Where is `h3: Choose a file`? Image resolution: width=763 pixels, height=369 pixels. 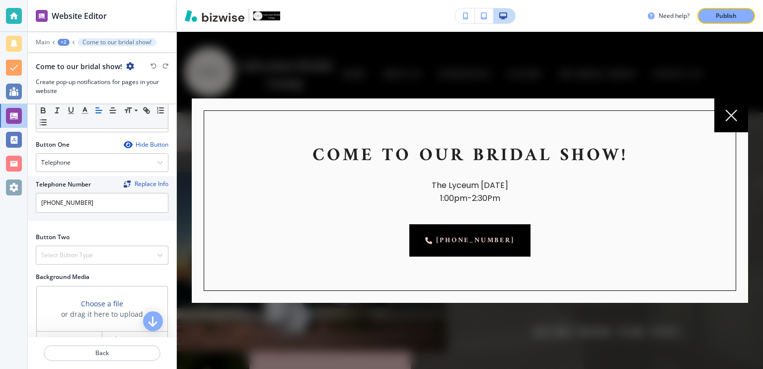
h3: Choose a file is located at coordinates (102, 303).